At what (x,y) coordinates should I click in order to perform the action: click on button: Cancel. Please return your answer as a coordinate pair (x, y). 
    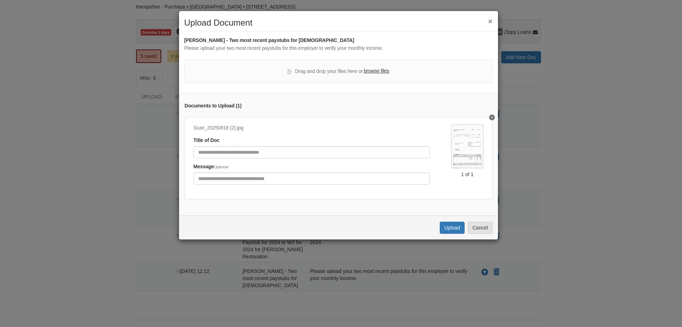
    Looking at the image, I should click on (481, 227).